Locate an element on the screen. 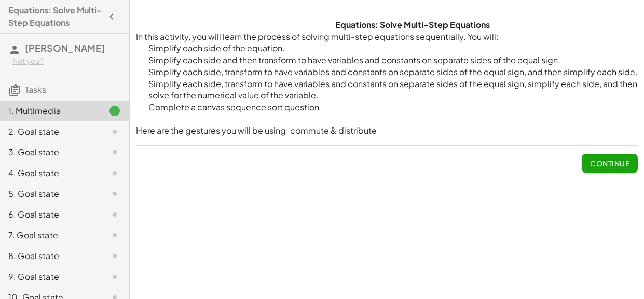 This screenshot has width=644, height=299. li: Simplify each side and then transform to have variables and constants on separate sides of the eq... is located at coordinates (387, 60).